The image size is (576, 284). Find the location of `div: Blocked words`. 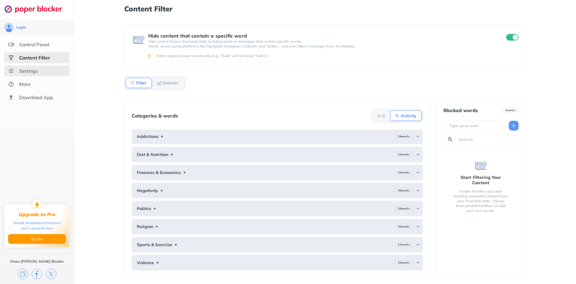

div: Blocked words is located at coordinates (461, 110).